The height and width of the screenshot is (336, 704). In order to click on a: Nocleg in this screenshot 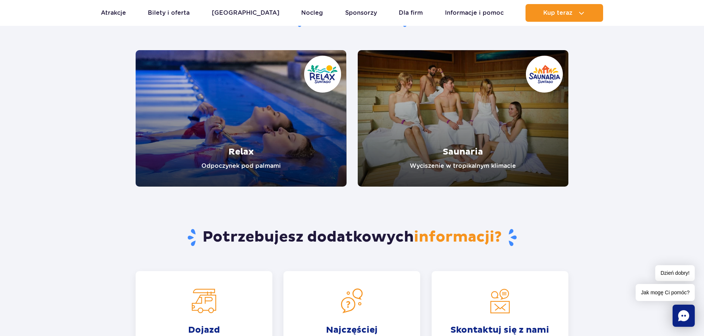, I will do `click(312, 13)`.